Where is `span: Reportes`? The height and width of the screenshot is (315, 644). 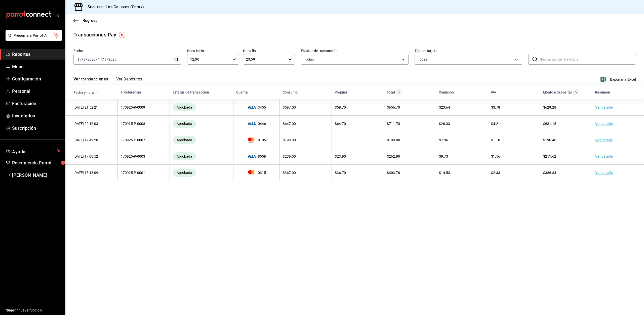
span: Reportes is located at coordinates (36, 54).